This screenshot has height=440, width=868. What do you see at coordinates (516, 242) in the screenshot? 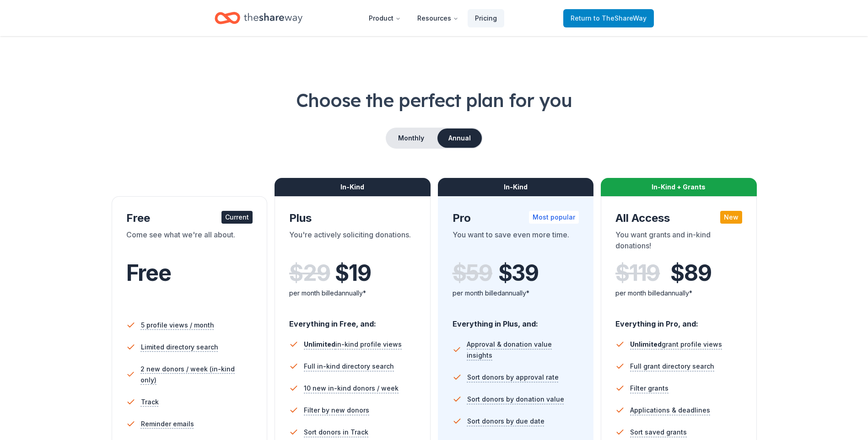
I see `div: You want to save even more time.` at bounding box center [516, 242].